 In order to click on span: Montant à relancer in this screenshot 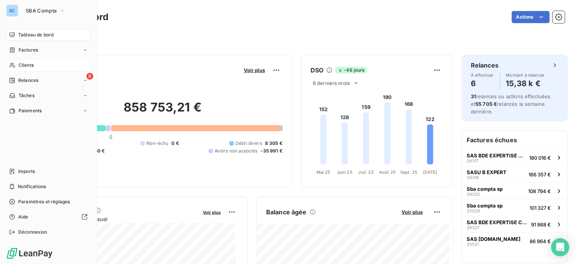, I will do `click(526, 75)`.